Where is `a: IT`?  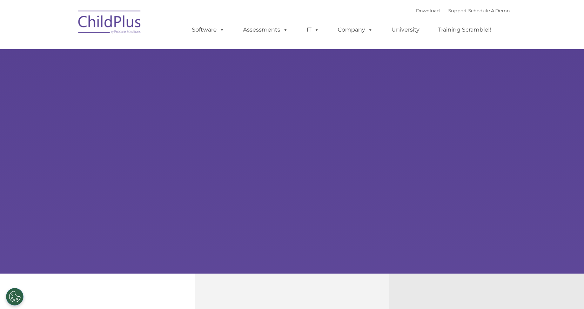
a: IT is located at coordinates (313, 30).